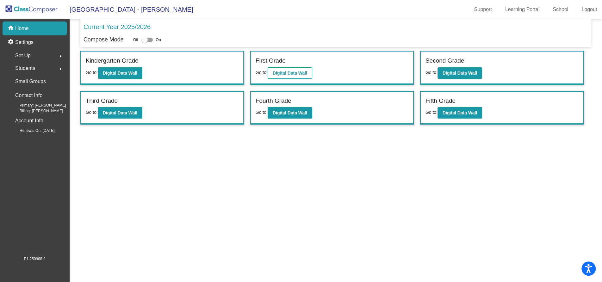 This screenshot has width=602, height=282. What do you see at coordinates (117, 27) in the screenshot?
I see `p: Current Year 2025/2026` at bounding box center [117, 27].